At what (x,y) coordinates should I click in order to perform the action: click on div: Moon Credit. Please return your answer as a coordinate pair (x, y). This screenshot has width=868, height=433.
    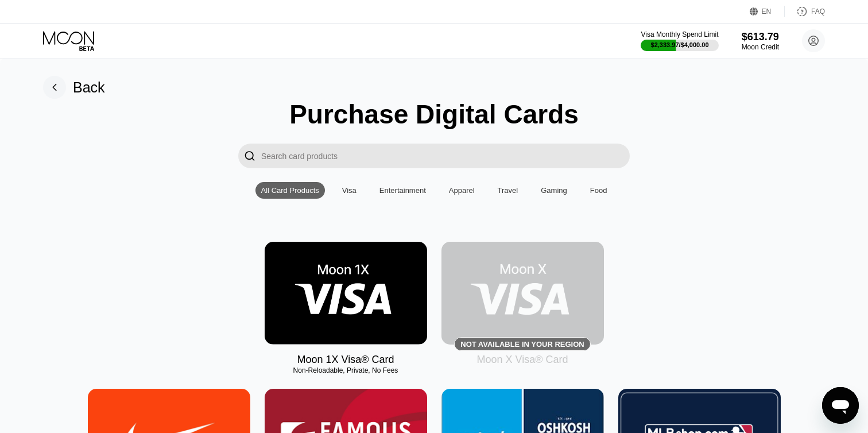
    Looking at the image, I should click on (760, 47).